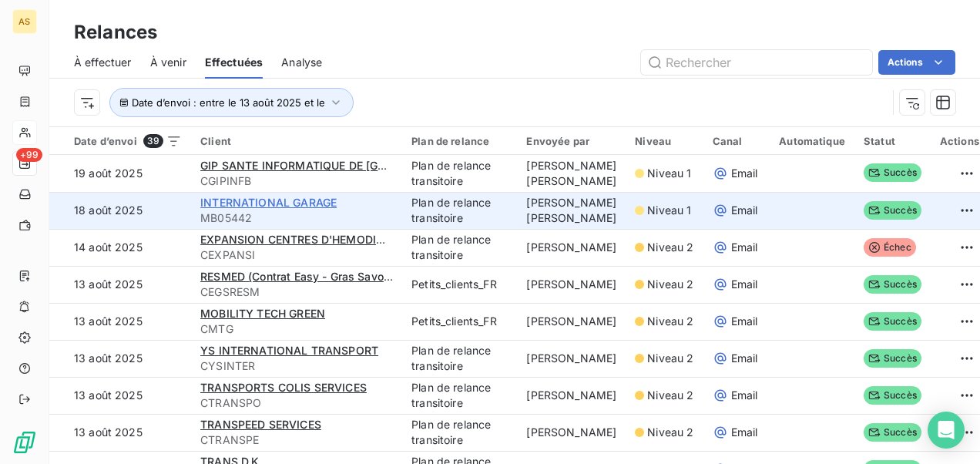  Describe the element at coordinates (737, 141) in the screenshot. I see `div: Canal` at that location.